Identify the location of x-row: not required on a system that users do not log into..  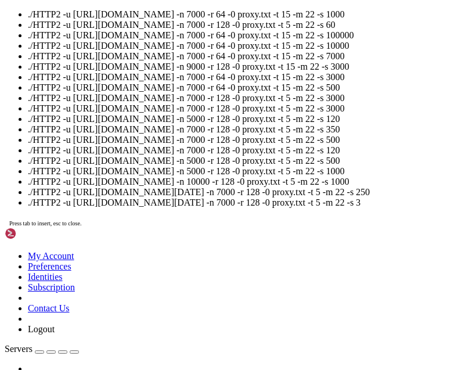
(235, 67).